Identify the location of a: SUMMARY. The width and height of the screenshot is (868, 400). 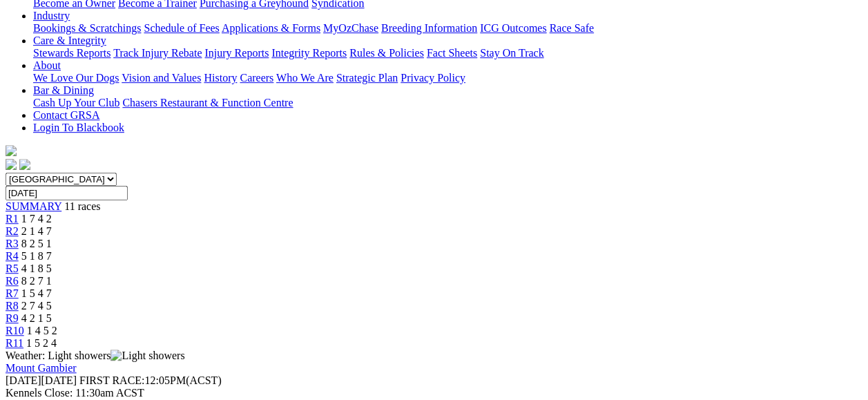
(33, 206).